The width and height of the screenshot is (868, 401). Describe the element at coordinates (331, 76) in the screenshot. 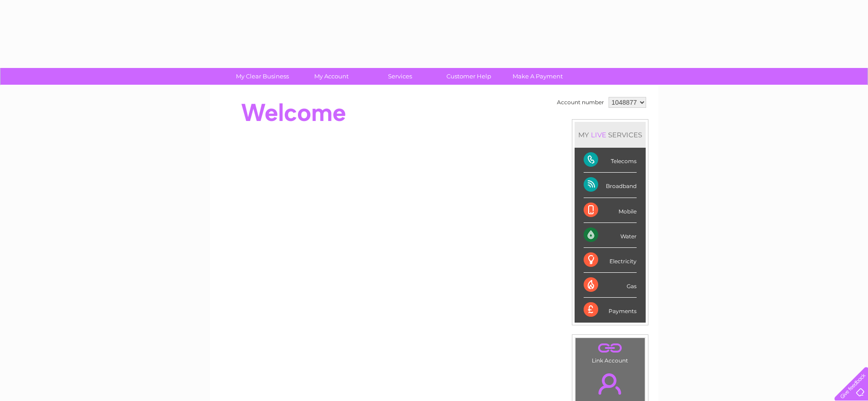

I see `a: My Account` at that location.